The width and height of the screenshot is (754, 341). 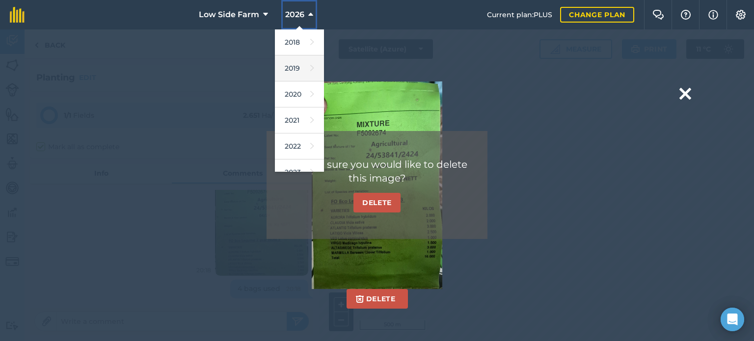 I want to click on img: svg+xml;base64,PHN2ZyB4bWxucz0iaHR0cDovL3d3dy53My5vcmcvMjAwMC9zdmciIHdpZHRoPSIxOCIgaGVpZ2h0PSIyNC..., so click(x=360, y=299).